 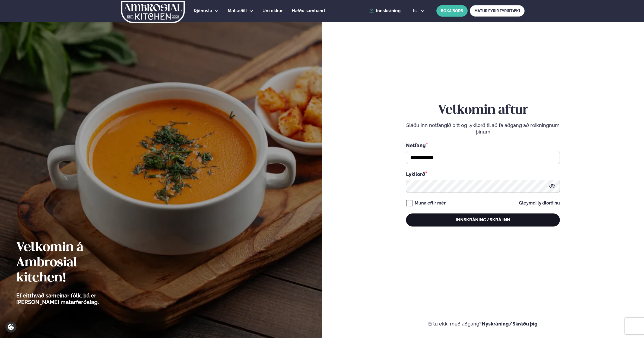 I want to click on span: Hafðu samband, so click(x=308, y=11).